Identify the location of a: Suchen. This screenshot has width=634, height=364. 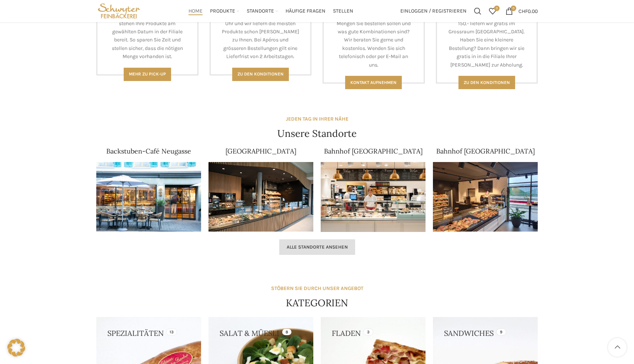
(477, 11).